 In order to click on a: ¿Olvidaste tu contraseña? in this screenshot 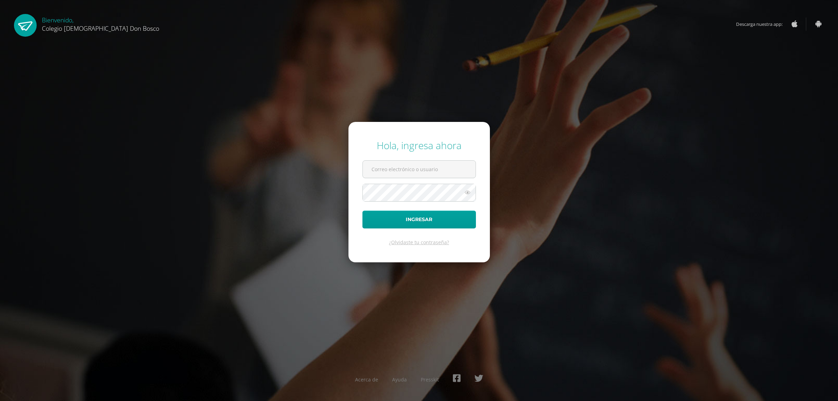, I will do `click(419, 242)`.